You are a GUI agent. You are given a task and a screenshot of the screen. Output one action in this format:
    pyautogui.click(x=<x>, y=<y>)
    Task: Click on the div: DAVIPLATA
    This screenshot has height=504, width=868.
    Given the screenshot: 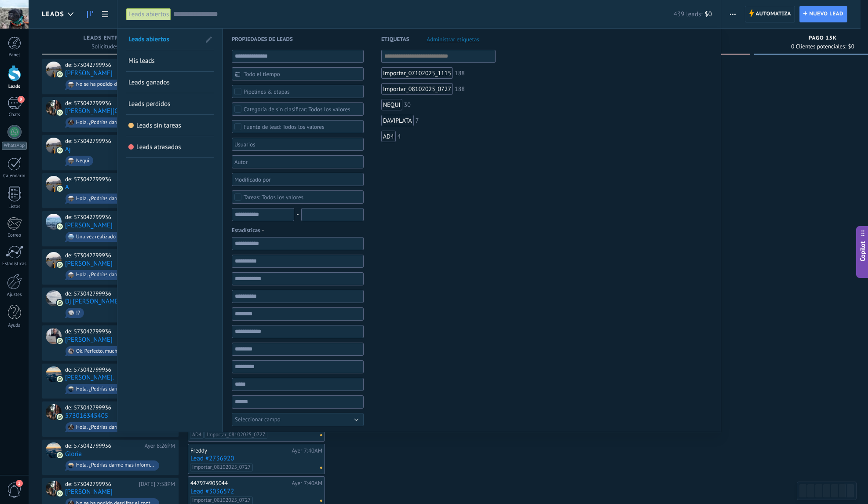 What is the action you would take?
    pyautogui.click(x=398, y=120)
    